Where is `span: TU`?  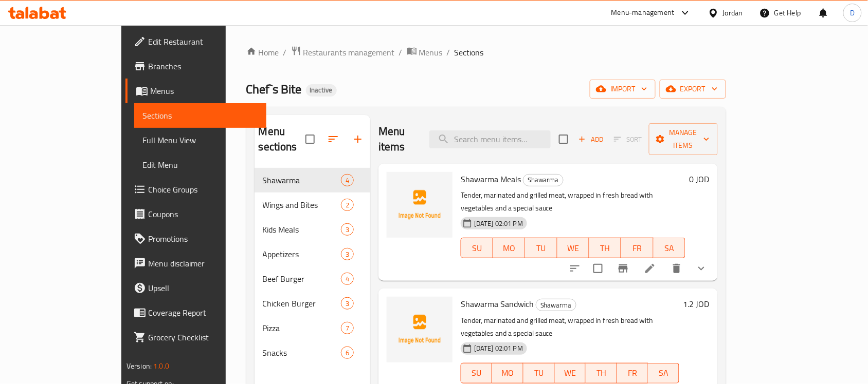
span: TU is located at coordinates (539, 373).